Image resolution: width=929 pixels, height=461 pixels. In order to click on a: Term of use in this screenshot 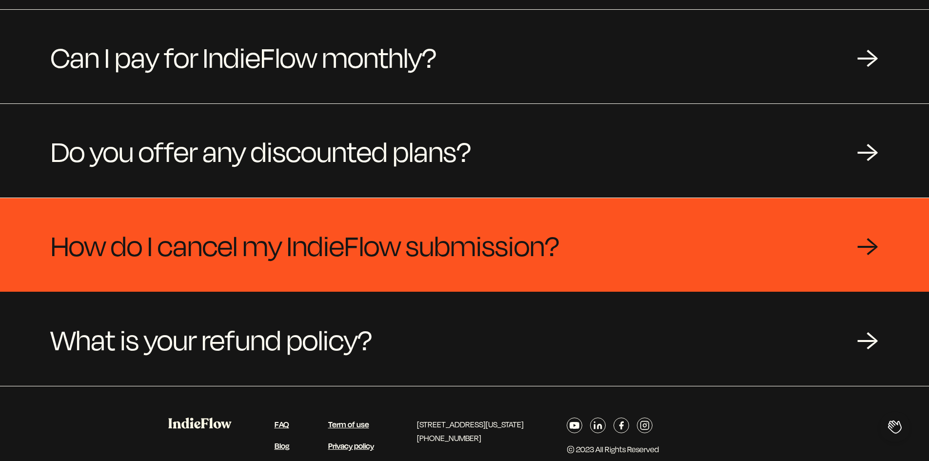, I will do `click(349, 424)`.